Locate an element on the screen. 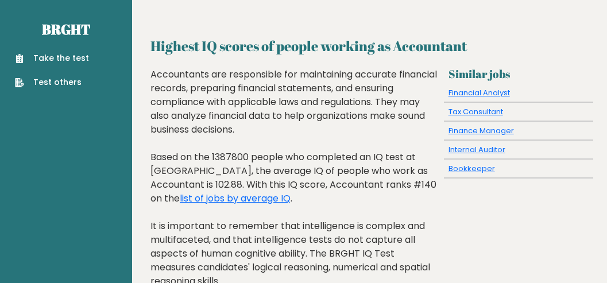 This screenshot has width=607, height=283. h3: Similar jobs is located at coordinates (518, 74).